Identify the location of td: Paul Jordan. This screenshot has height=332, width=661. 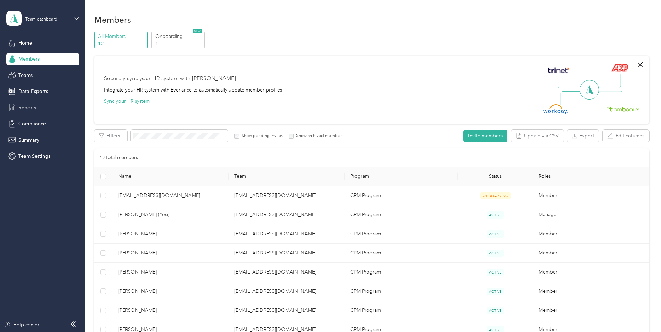
(171, 291).